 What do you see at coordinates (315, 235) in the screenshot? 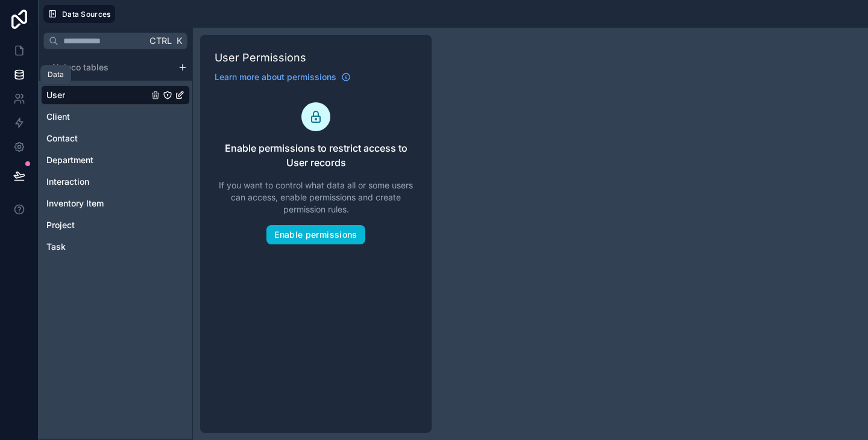
I see `button: Enable permissions` at bounding box center [315, 235].